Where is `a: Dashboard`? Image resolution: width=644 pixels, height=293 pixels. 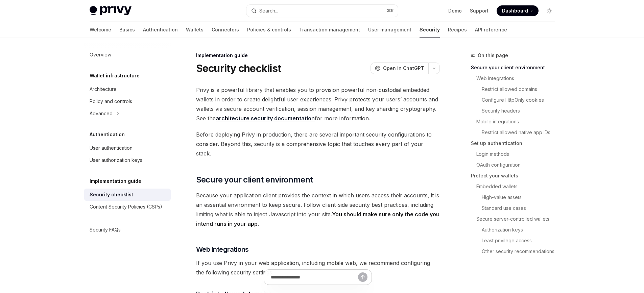
a: Dashboard is located at coordinates (518, 11).